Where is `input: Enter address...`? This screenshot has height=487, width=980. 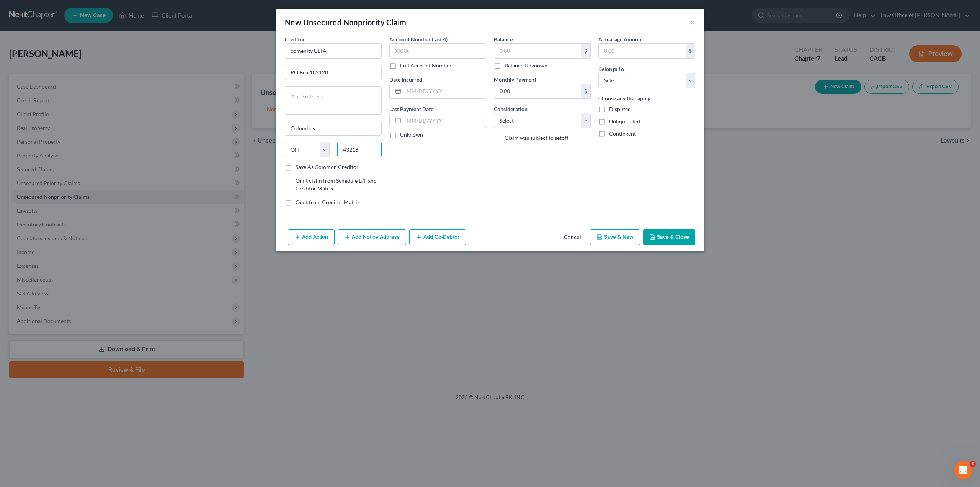
input: Enter address... is located at coordinates (334, 72).